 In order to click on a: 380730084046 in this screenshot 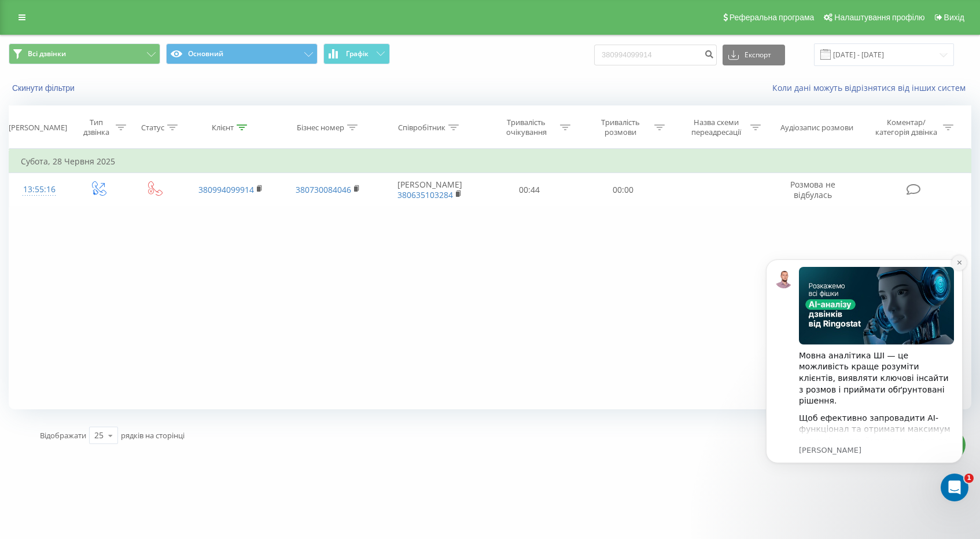, I will do `click(323, 190)`.